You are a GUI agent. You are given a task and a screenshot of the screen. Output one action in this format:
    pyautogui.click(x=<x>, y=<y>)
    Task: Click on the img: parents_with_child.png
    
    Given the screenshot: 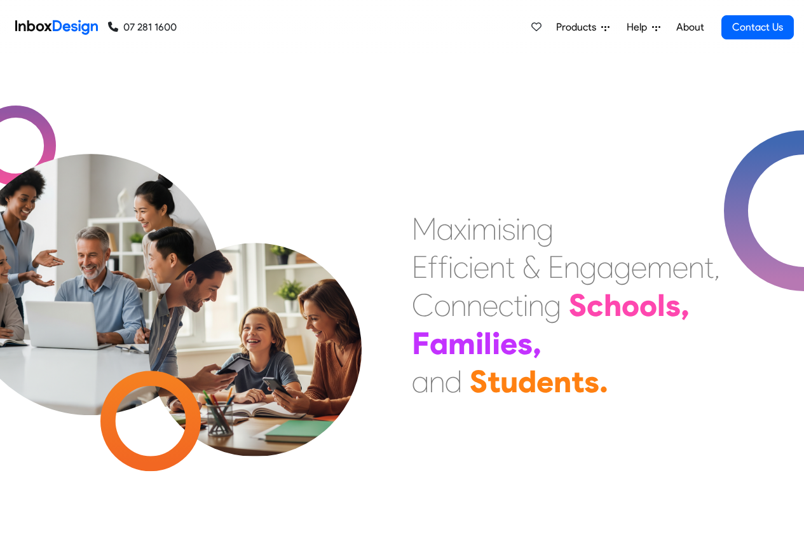 What is the action you would take?
    pyautogui.click(x=255, y=323)
    